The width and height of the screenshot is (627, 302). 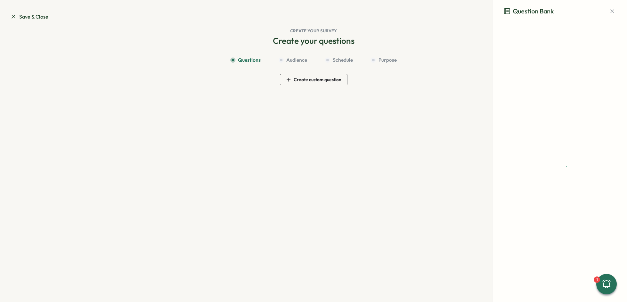 I want to click on button: 1, so click(x=607, y=284).